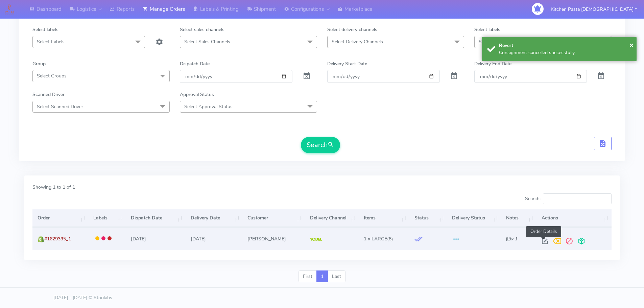 Image resolution: width=644 pixels, height=308 pixels. Describe the element at coordinates (322, 276) in the screenshot. I see `a: 1` at that location.